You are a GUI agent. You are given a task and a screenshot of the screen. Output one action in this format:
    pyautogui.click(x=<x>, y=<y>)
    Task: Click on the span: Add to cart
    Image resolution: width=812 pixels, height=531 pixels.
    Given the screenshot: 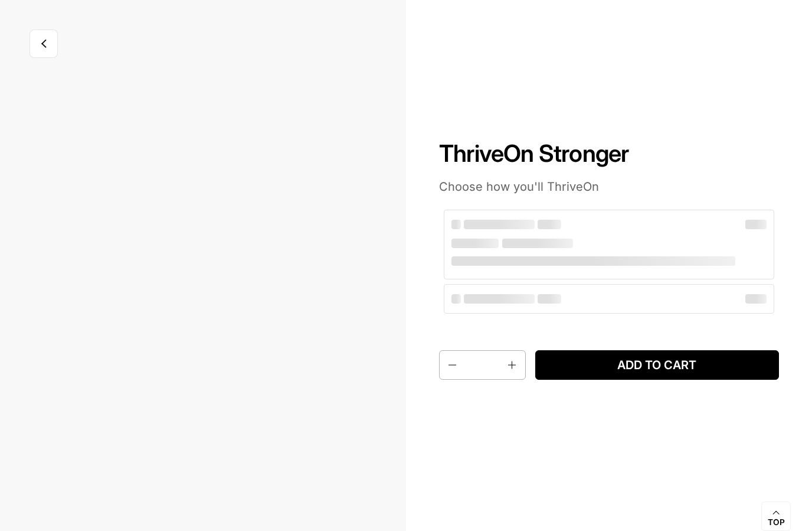 What is the action you would take?
    pyautogui.click(x=657, y=365)
    